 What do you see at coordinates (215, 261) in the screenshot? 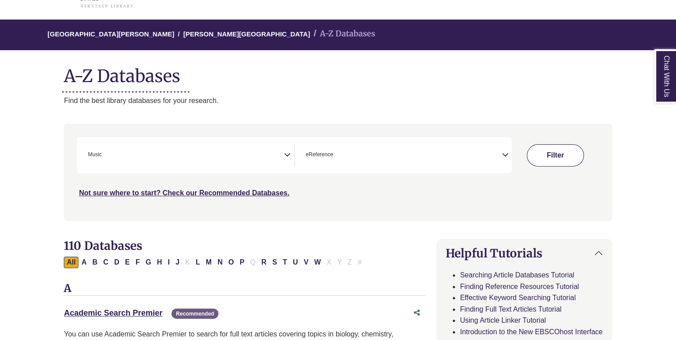
I see `div: Alpha-list to filter by first letter of database name` at bounding box center [215, 261].